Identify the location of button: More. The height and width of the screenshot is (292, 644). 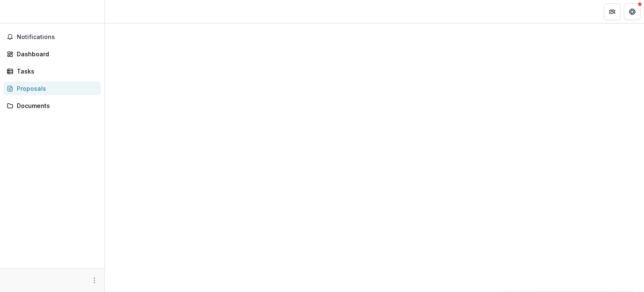
(94, 280).